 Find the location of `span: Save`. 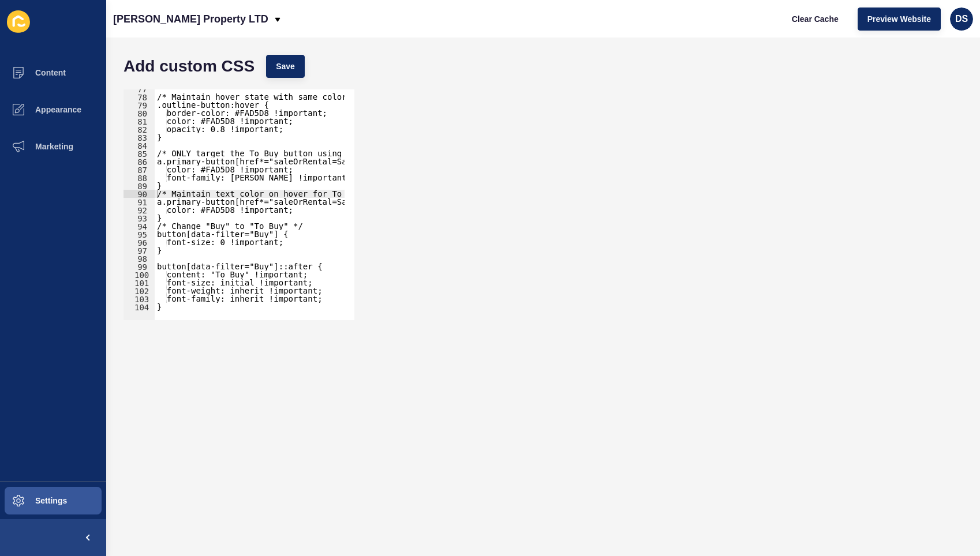

span: Save is located at coordinates (285, 66).